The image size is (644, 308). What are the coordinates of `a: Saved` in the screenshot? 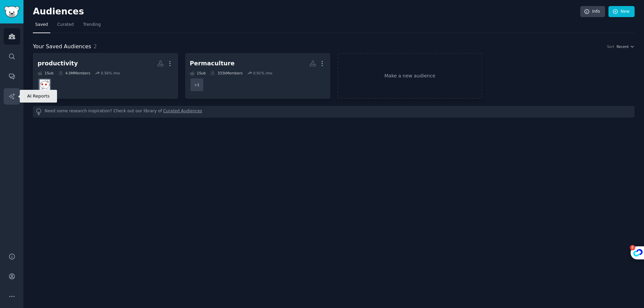 It's located at (42, 26).